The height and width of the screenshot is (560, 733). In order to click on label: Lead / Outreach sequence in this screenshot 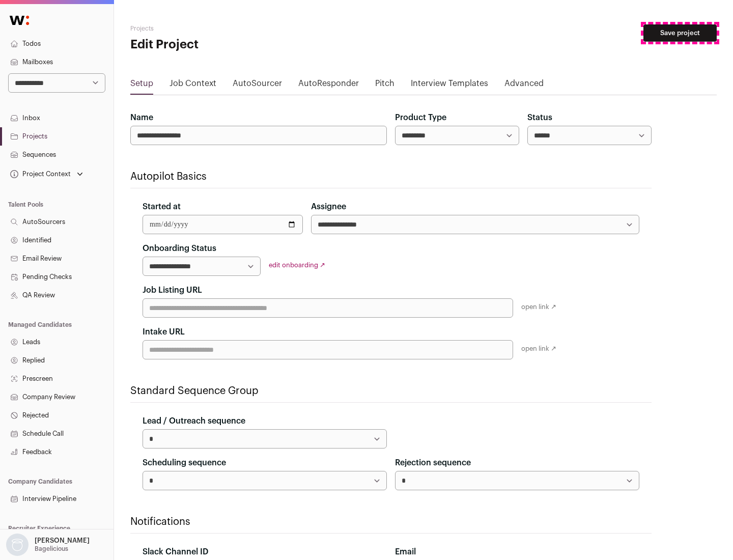, I will do `click(194, 421)`.